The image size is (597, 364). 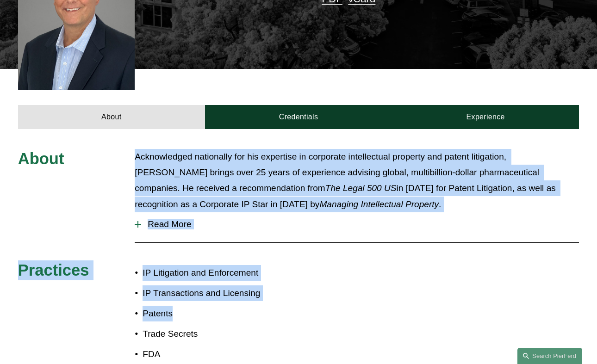 What do you see at coordinates (54, 270) in the screenshot?
I see `span: Practices` at bounding box center [54, 270].